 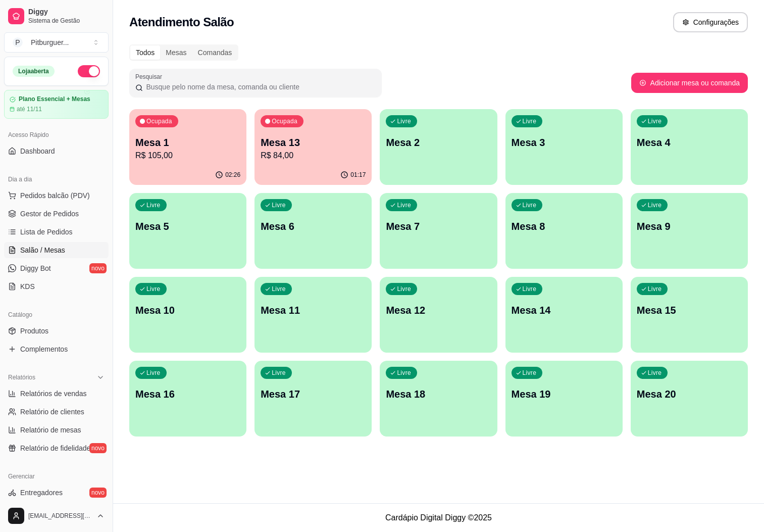 I want to click on p: Mesa 6, so click(x=313, y=226).